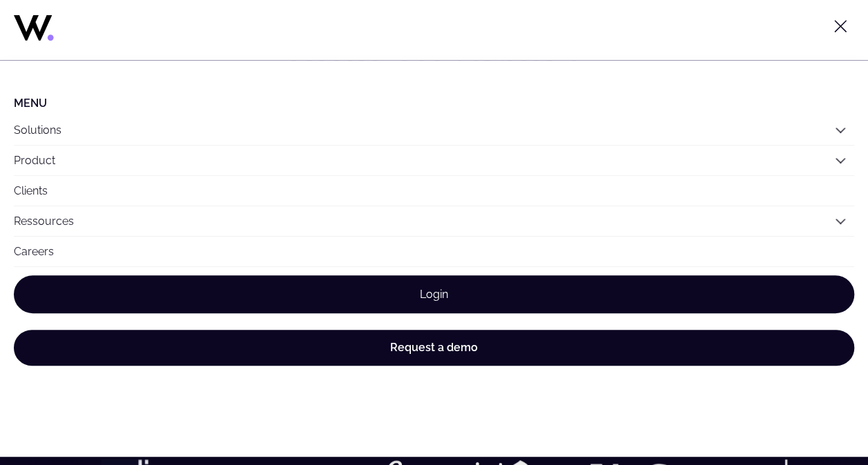 The height and width of the screenshot is (465, 868). Describe the element at coordinates (35, 160) in the screenshot. I see `a: Product` at that location.